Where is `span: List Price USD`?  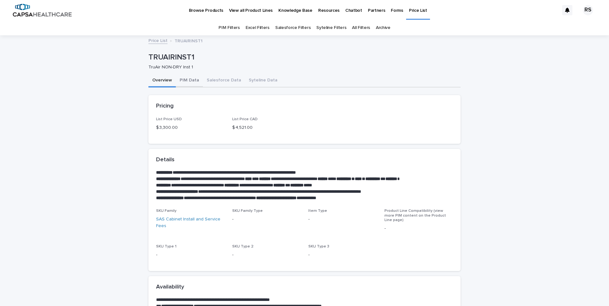
span: List Price USD is located at coordinates (169, 119).